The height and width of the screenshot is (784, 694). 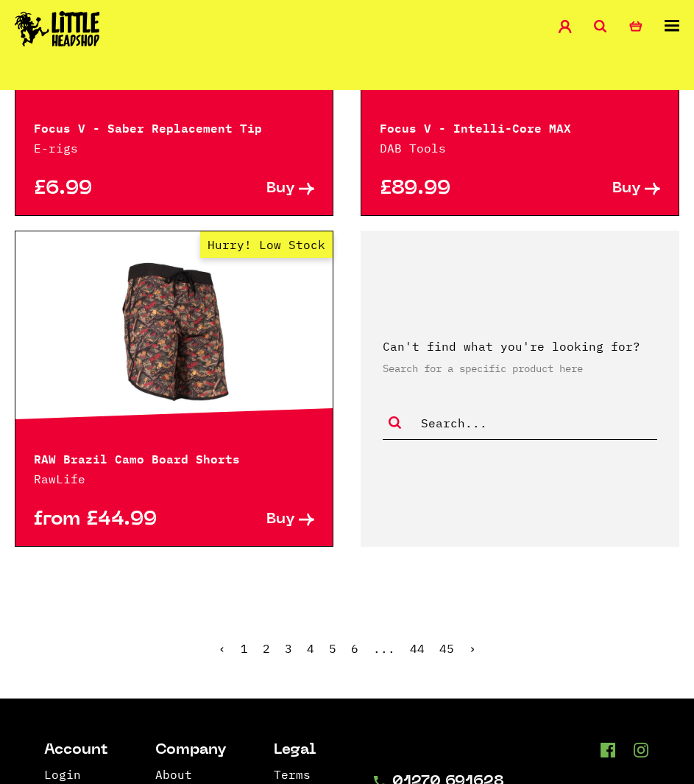 I want to click on p: from £44.99, so click(x=103, y=519).